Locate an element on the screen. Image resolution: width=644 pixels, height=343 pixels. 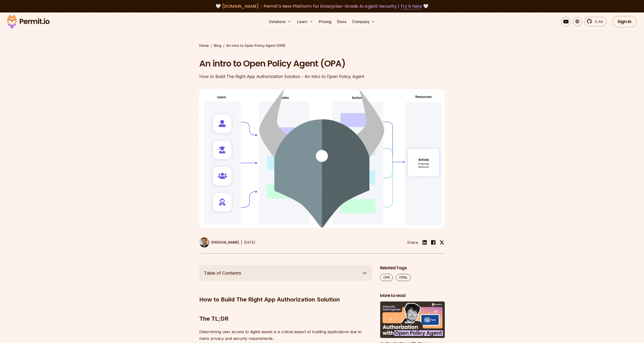
button: twitter is located at coordinates (442, 242).